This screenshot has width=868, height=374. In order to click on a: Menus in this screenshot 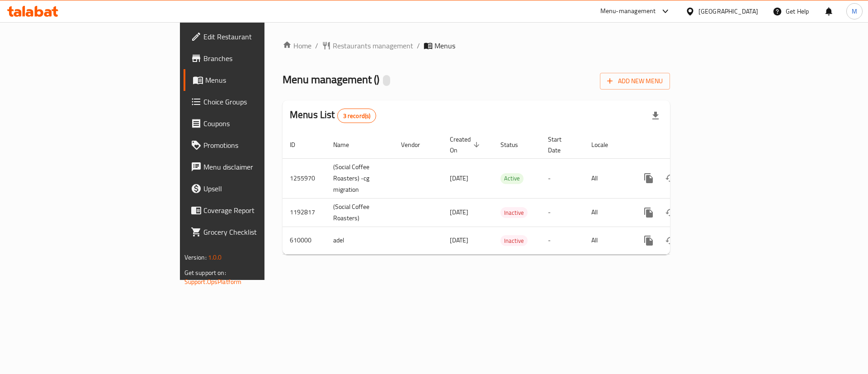, I will do `click(254, 80)`.